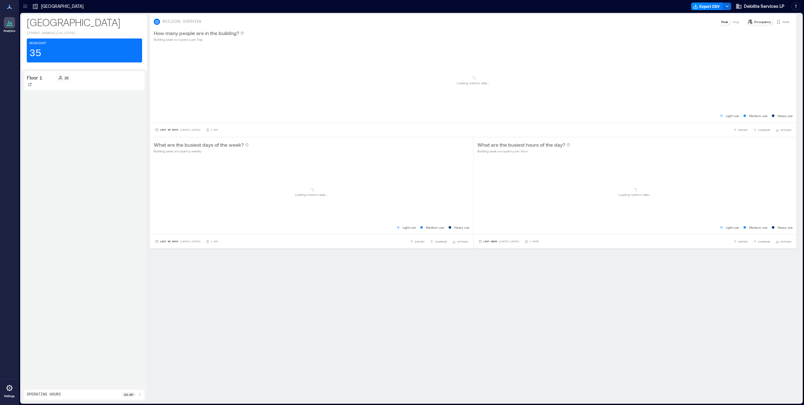 This screenshot has height=405, width=804. I want to click on p: BUILDING OVERVIEW, so click(182, 22).